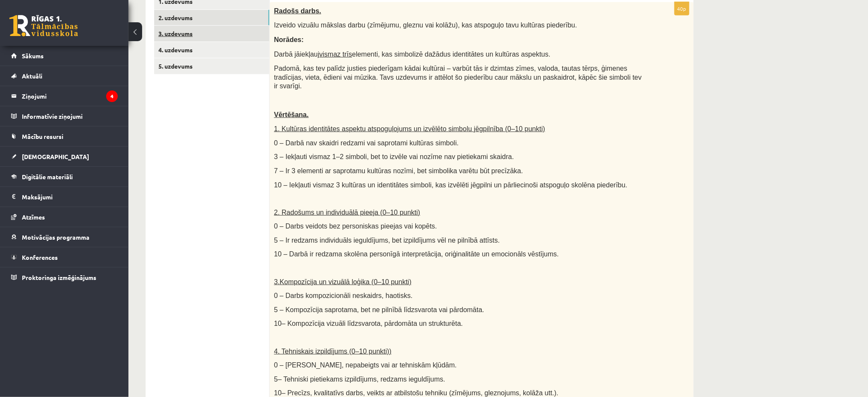  Describe the element at coordinates (64, 197) in the screenshot. I see `a: Maksājumi` at that location.